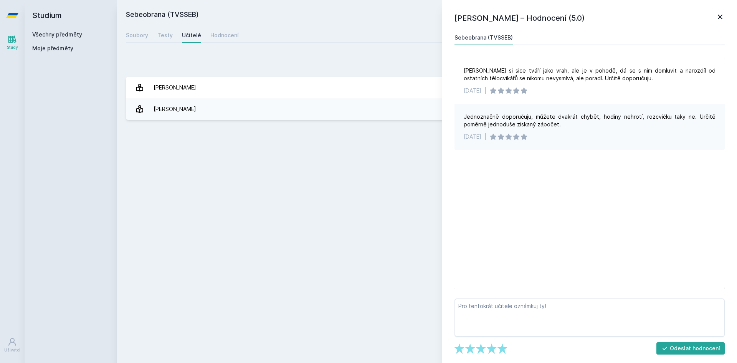  Describe the element at coordinates (225, 35) in the screenshot. I see `a: Hodnocení` at that location.